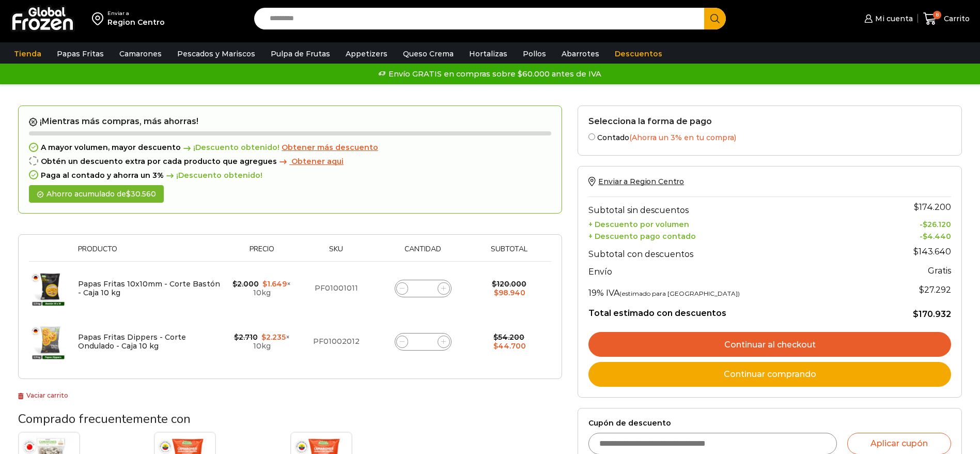 This screenshot has height=454, width=980. I want to click on bdi: 2.710, so click(246, 337).